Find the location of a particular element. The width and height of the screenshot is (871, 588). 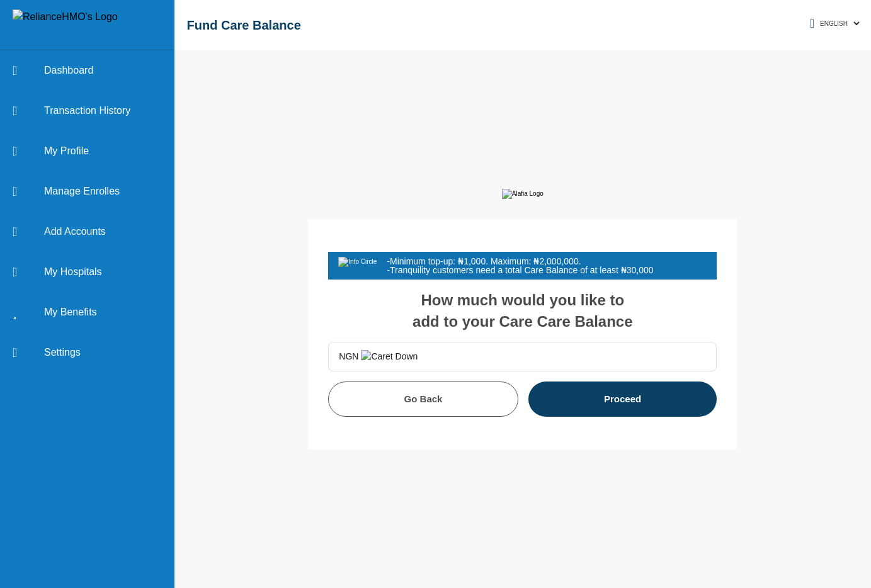

li: - Tranquility customers need a total Care Balance of at least ₦30,000 is located at coordinates (520, 270).